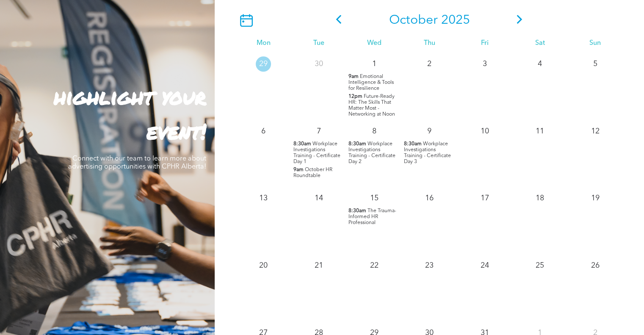 The height and width of the screenshot is (335, 644). What do you see at coordinates (263, 198) in the screenshot?
I see `p: 13` at bounding box center [263, 198].